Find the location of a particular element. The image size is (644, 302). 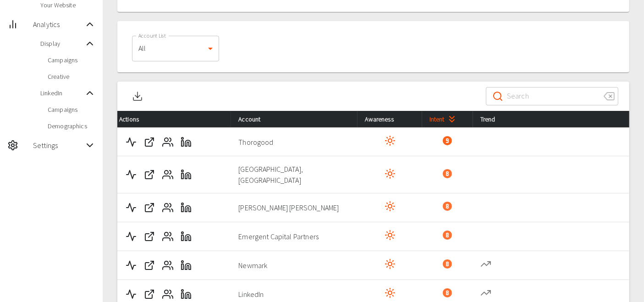

label: Account List is located at coordinates (152, 35).